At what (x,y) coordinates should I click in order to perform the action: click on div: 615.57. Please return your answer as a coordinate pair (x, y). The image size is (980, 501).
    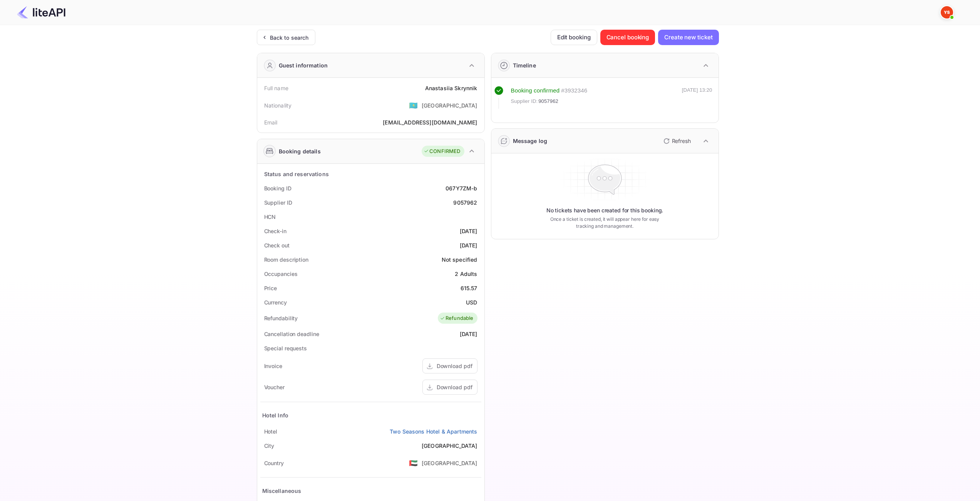
    Looking at the image, I should click on (469, 288).